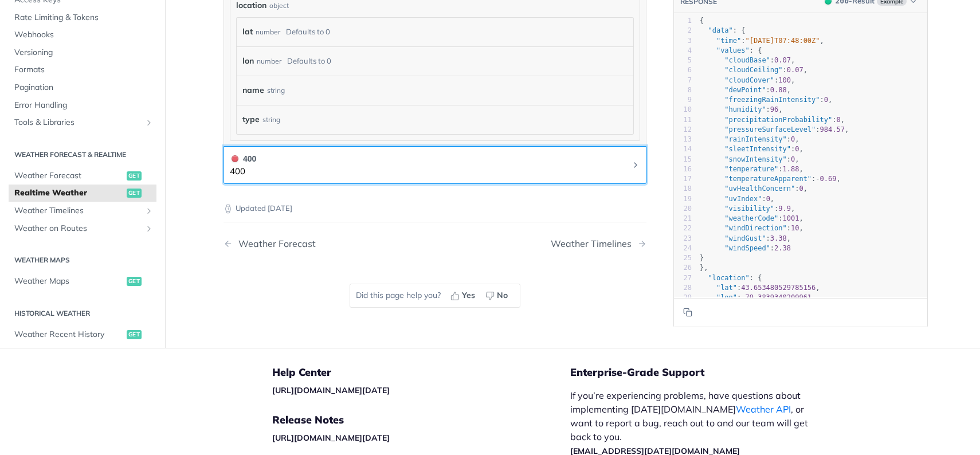 This screenshot has height=455, width=980. Describe the element at coordinates (782, 248) in the screenshot. I see `span: 2.38` at that location.